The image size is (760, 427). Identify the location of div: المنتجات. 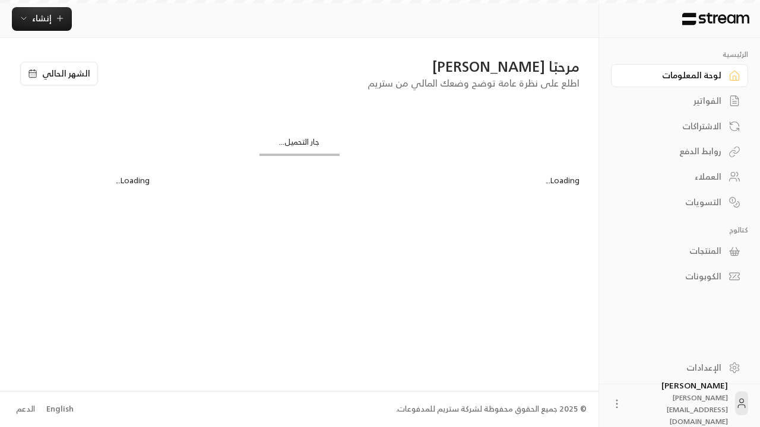
(673, 251).